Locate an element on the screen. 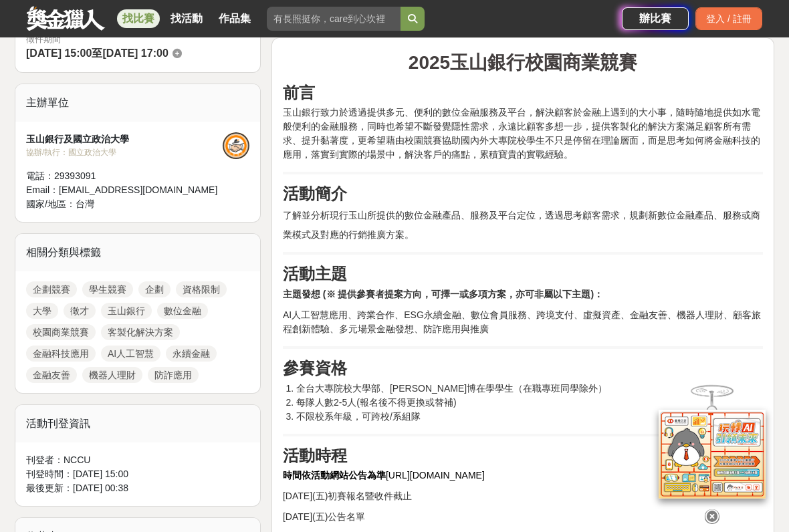 This screenshot has width=789, height=532. strong: 活動簡介 is located at coordinates (315, 194).